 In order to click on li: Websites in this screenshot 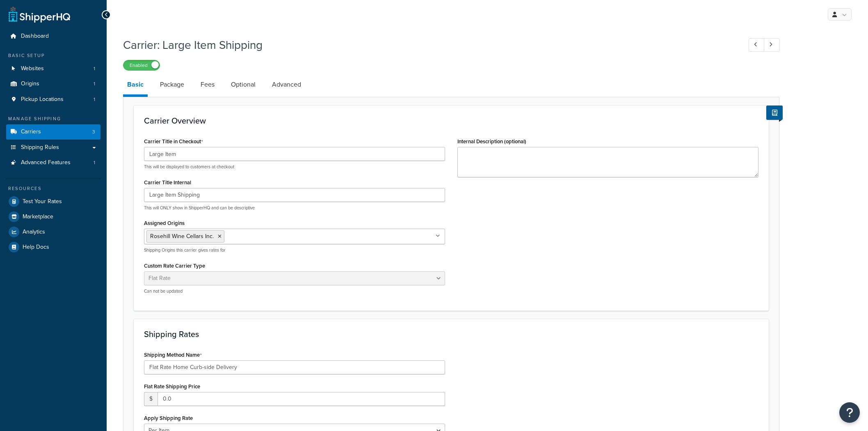, I will do `click(53, 69)`.